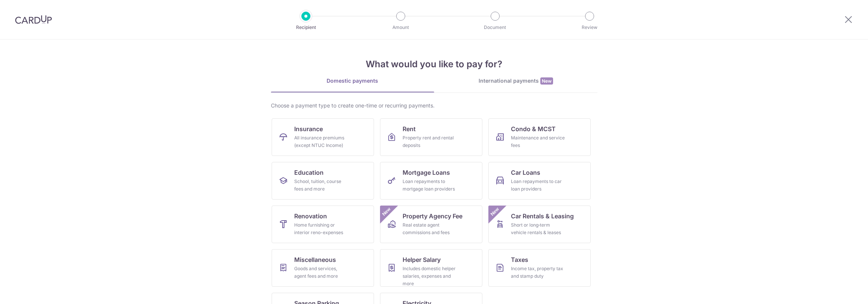  I want to click on div: All insurance premiums (except NTUC Income), so click(321, 142).